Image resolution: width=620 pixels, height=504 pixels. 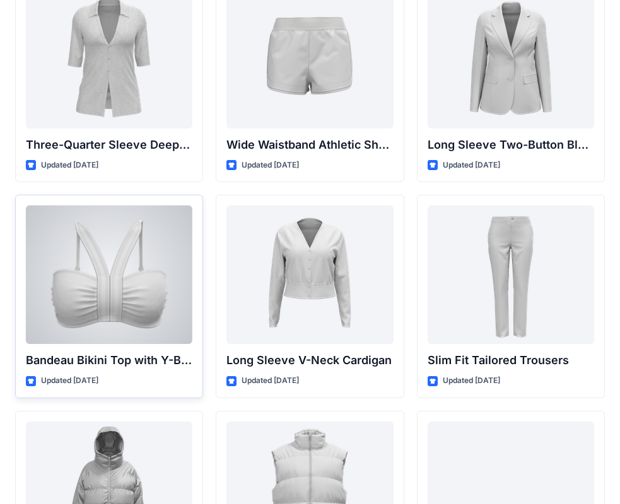 What do you see at coordinates (109, 361) in the screenshot?
I see `p: Bandeau Bikini Top with Y-Back Straps and Stitch Detail` at bounding box center [109, 361].